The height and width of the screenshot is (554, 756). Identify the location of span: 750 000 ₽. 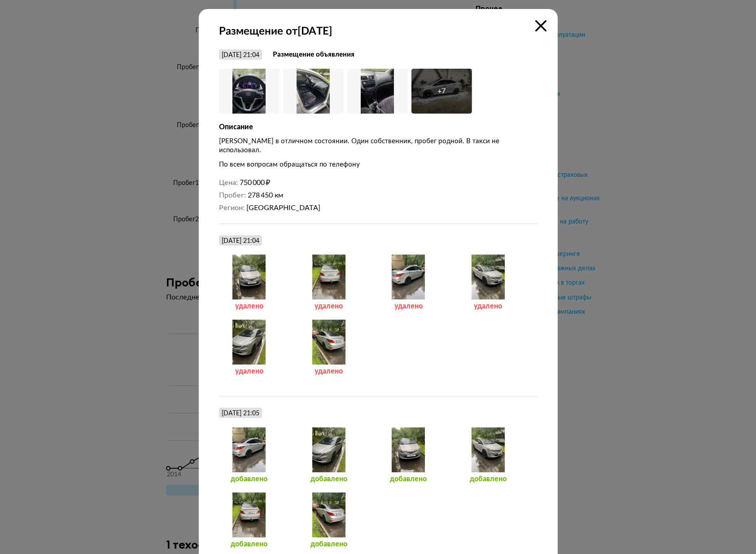
(255, 183).